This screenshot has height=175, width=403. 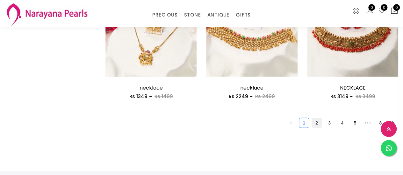 What do you see at coordinates (138, 96) in the screenshot?
I see `span: Rs 1349` at bounding box center [138, 96].